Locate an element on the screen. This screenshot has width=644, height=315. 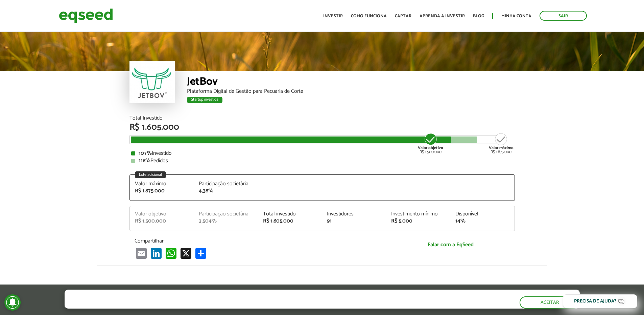
div: R$ 5.000 is located at coordinates (418, 221).